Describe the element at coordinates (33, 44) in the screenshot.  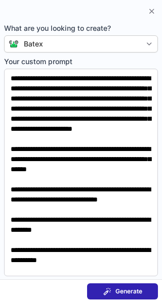
I see `div: Batex` at that location.